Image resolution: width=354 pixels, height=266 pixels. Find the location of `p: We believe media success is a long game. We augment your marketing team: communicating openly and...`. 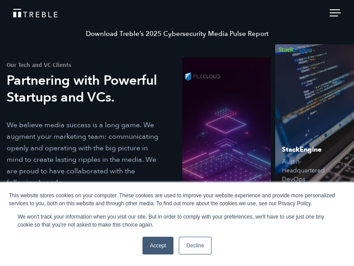

p: We believe media success is a long game. We augment your marketing team: communicating openly and... is located at coordinates (84, 154).